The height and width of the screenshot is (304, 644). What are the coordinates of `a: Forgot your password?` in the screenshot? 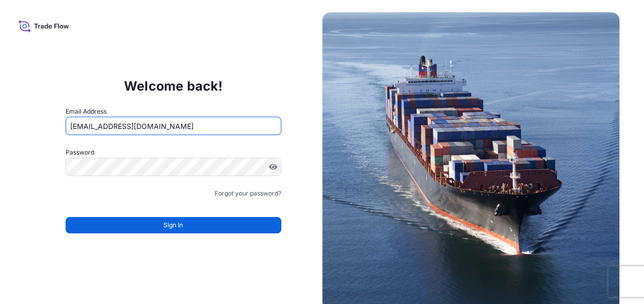 It's located at (248, 194).